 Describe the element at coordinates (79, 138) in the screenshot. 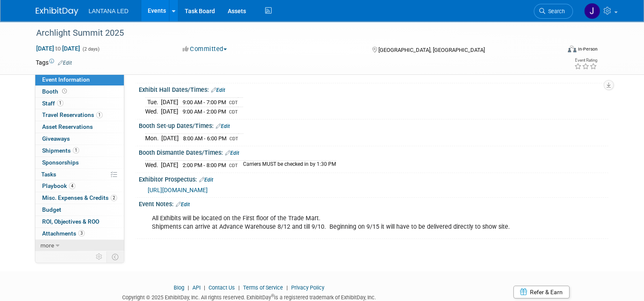

I see `a: Giveaways` at that location.